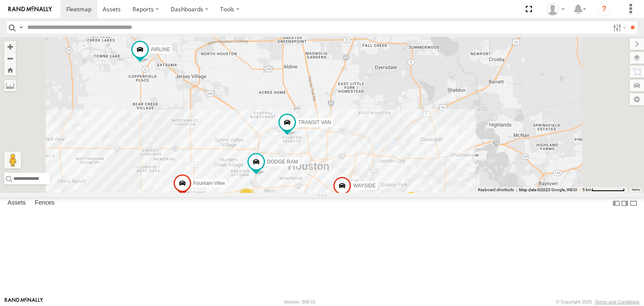 The width and height of the screenshot is (644, 306). What do you see at coordinates (364, 186) in the screenshot?
I see `span: WAYSIDE` at bounding box center [364, 186].